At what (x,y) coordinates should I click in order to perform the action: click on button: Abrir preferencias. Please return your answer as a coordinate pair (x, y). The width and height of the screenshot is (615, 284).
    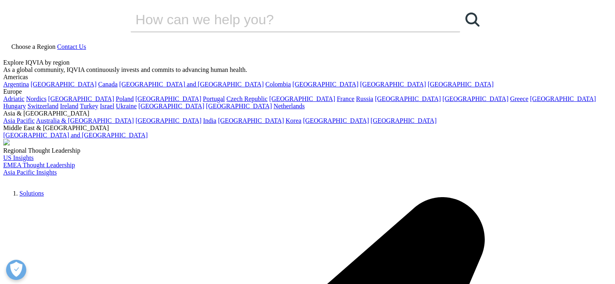
    Looking at the image, I should click on (16, 270).